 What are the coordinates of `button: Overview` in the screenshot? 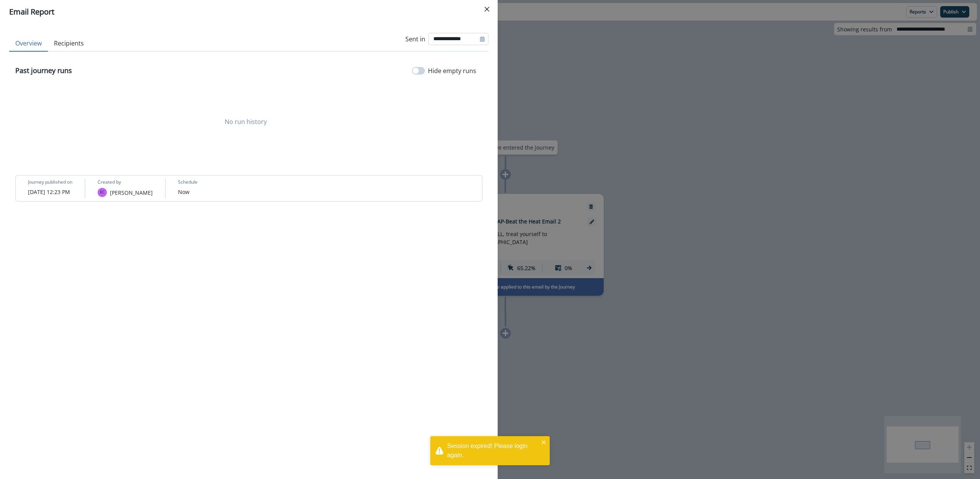 It's located at (28, 43).